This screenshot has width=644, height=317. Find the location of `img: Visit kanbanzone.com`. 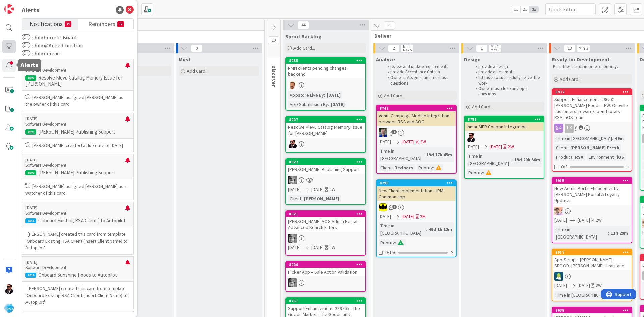

img: Visit kanbanzone.com is located at coordinates (9, 9).